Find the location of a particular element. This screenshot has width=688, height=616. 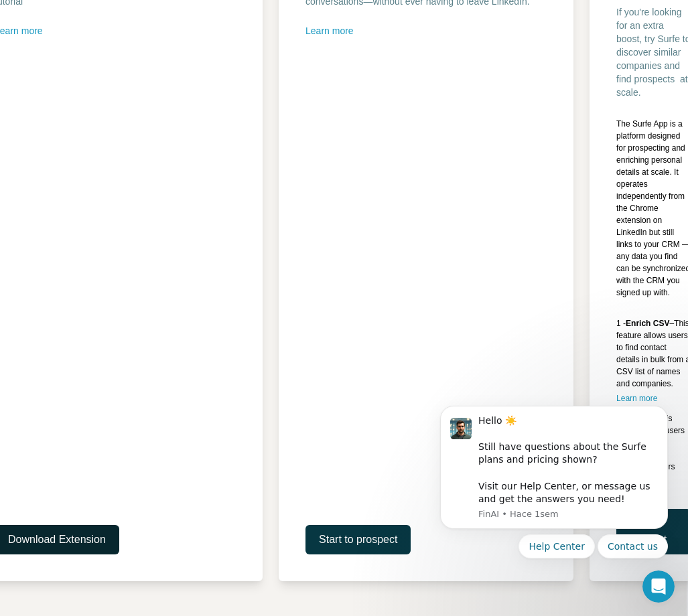

button: Quick reply: Contact us is located at coordinates (213, 185).